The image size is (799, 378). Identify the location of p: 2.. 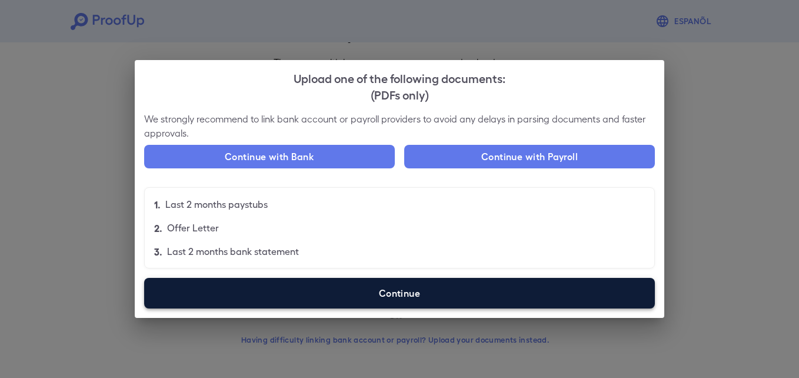
(158, 228).